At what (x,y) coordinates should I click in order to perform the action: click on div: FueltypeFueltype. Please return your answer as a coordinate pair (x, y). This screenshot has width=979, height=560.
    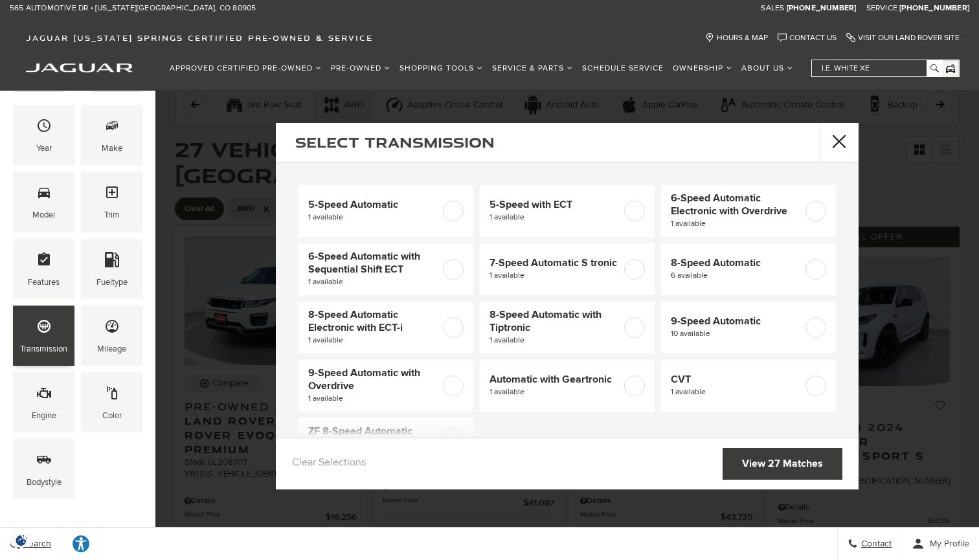
    Looking at the image, I should click on (112, 269).